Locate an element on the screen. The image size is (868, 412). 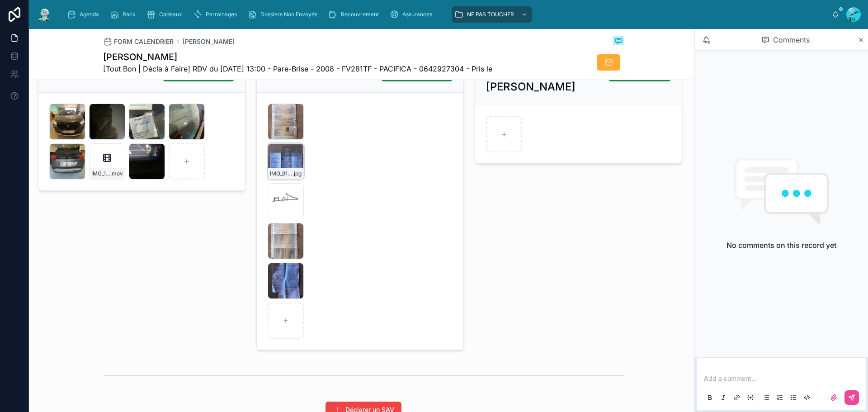
a: Cadeaux is located at coordinates (166, 14).